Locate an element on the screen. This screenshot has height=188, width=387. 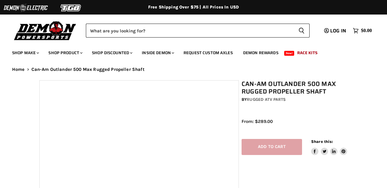
a: Demon Rewards is located at coordinates (261, 53).